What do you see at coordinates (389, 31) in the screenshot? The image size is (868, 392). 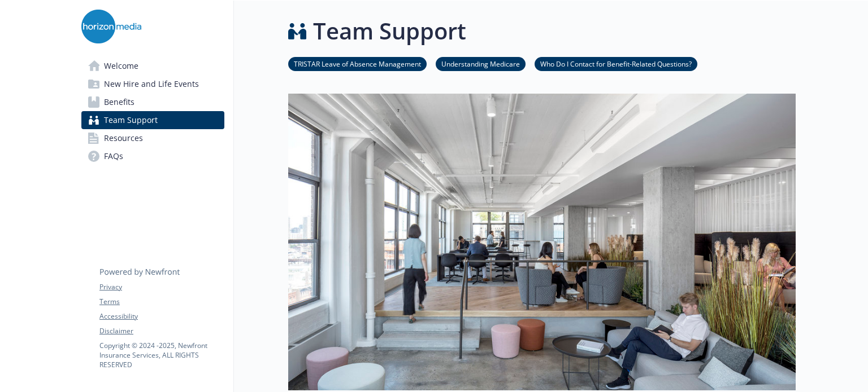 I see `h1: Team Support` at bounding box center [389, 31].